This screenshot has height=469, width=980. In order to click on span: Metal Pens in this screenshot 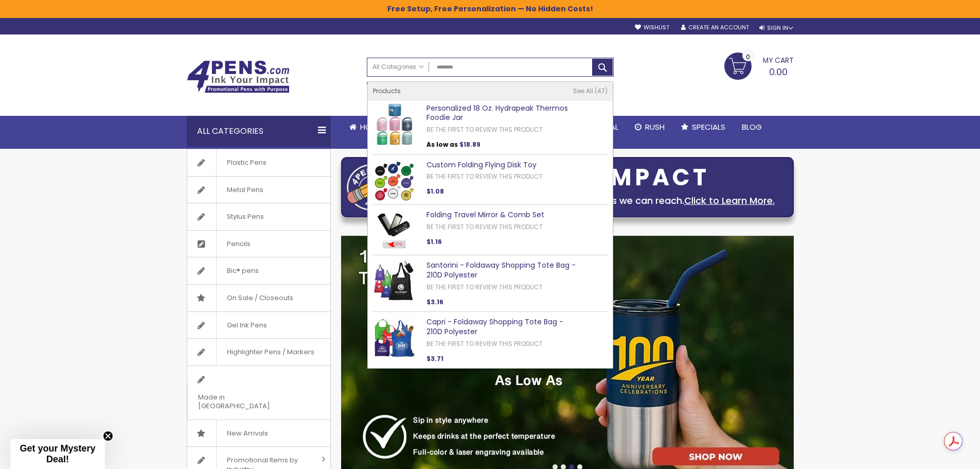, I will do `click(245, 190)`.